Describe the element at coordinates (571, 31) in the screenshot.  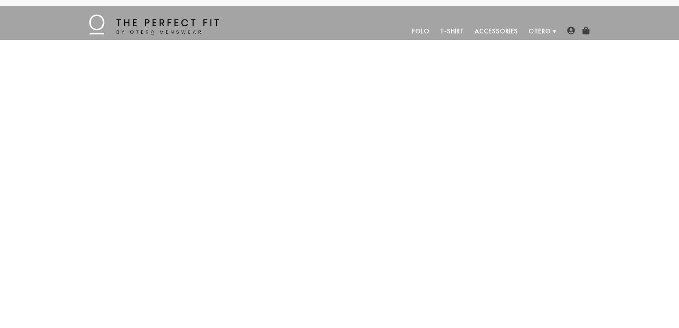
I see `img: user-account-icon.png` at that location.